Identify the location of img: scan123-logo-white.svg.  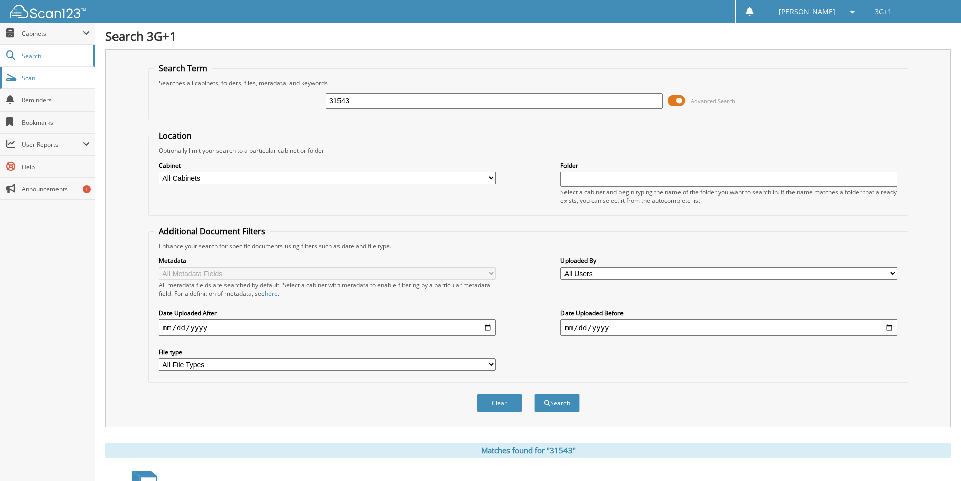
(48, 11).